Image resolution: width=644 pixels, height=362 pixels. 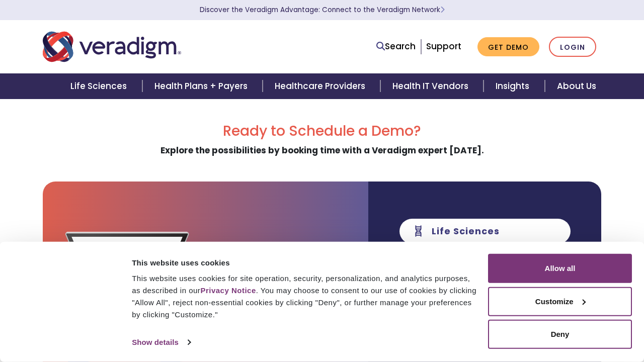 I want to click on a: Insights, so click(x=514, y=86).